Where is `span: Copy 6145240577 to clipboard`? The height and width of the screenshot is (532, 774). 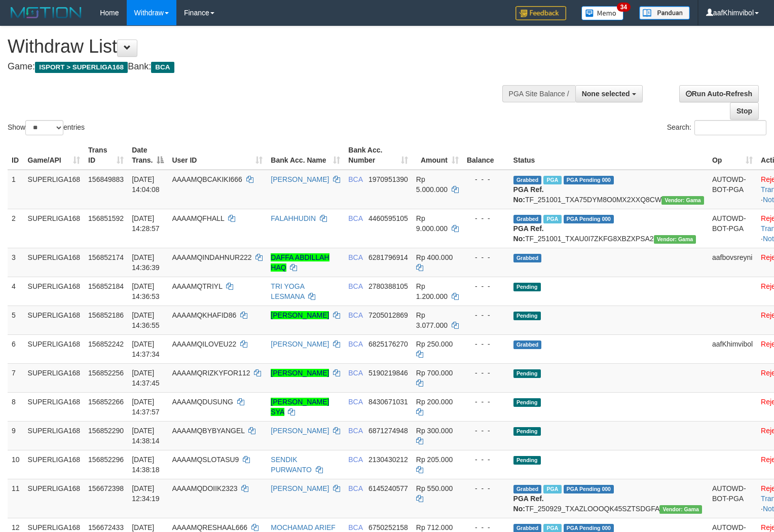
span: Copy 6145240577 to clipboard is located at coordinates (388, 488).